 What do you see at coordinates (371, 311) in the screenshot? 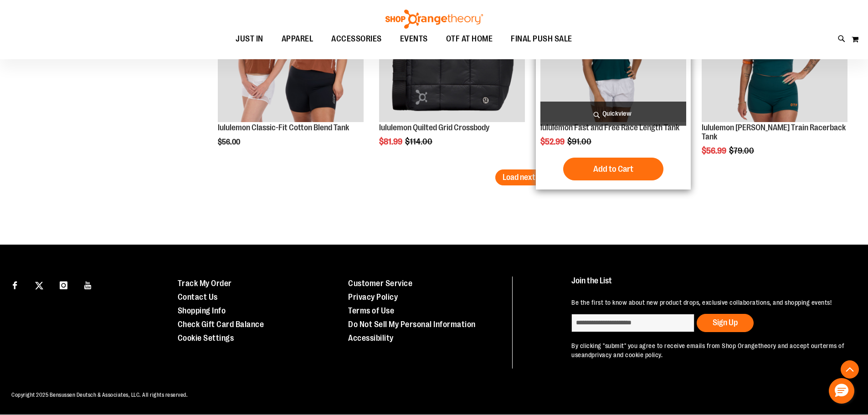
I see `a: Terms of Use` at bounding box center [371, 311].